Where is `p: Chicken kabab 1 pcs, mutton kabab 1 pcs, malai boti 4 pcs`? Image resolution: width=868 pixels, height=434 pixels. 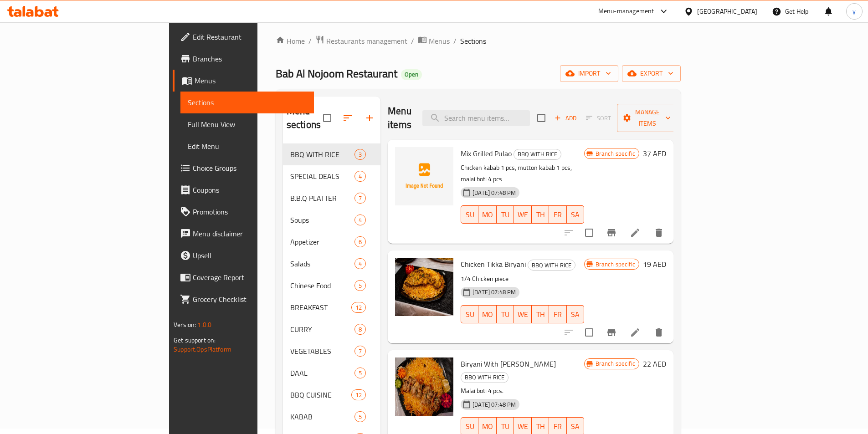
p: Chicken kabab 1 pcs, mutton kabab 1 pcs, malai boti 4 pcs is located at coordinates (522, 174).